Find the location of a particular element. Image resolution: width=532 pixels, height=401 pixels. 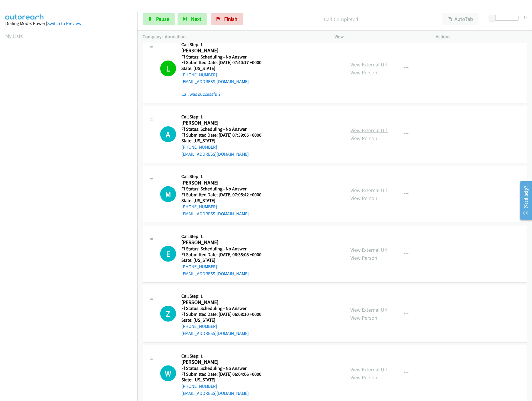

h1: E is located at coordinates (168, 254).